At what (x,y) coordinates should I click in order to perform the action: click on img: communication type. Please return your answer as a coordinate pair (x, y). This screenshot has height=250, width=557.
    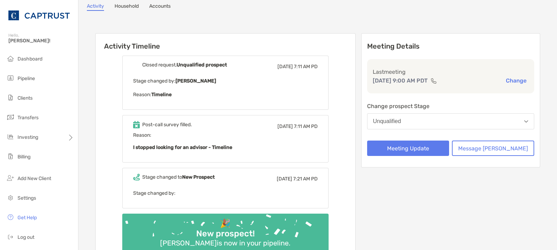
    Looking at the image, I should click on (433, 81).